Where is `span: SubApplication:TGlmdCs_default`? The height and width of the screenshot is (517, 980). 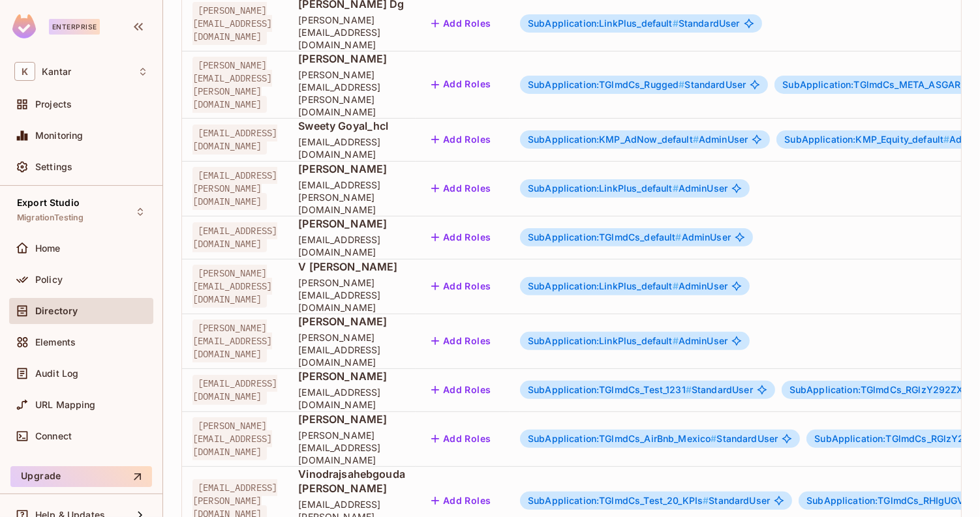 span: SubApplication:TGlmdCs_default is located at coordinates (604, 236).